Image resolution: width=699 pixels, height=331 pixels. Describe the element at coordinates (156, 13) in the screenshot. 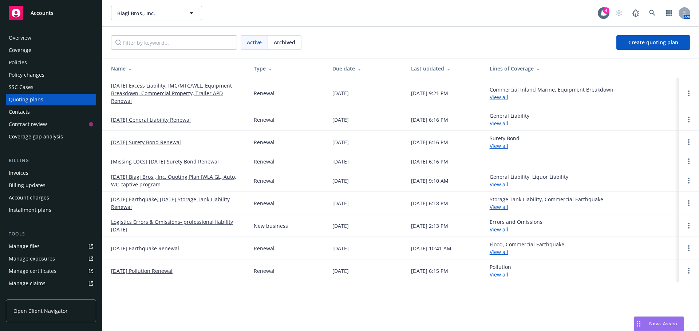

I see `button: Biagi Bros., Inc.` at that location.